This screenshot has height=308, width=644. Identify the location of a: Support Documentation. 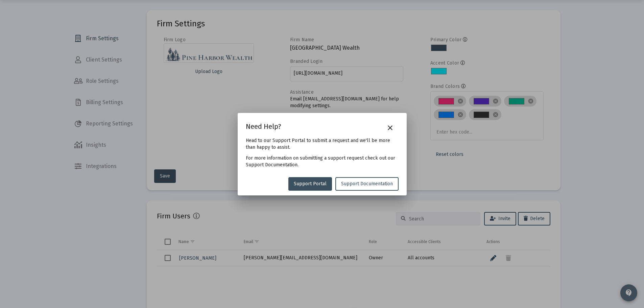
(366, 184).